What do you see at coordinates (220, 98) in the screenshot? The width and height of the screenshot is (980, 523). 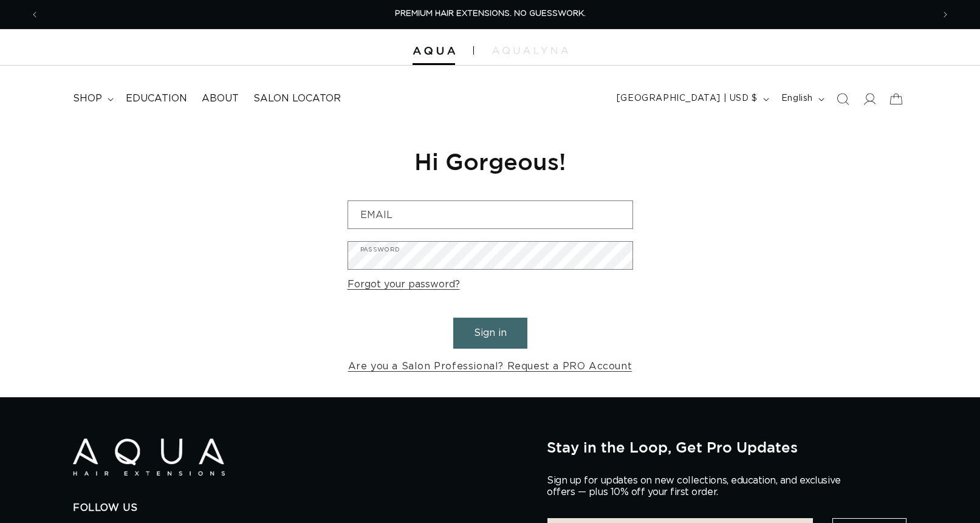 I see `span: About` at bounding box center [220, 98].